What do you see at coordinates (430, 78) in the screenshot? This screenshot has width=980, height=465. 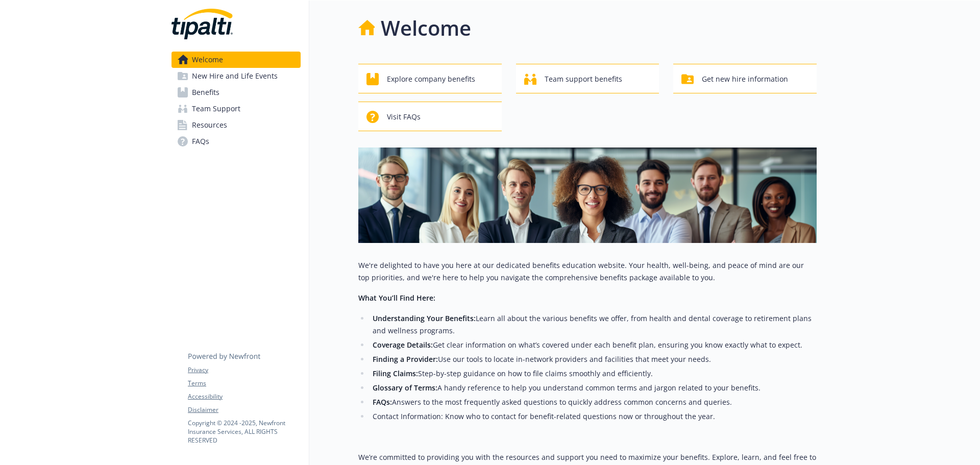 I see `button: Explore company benefits` at bounding box center [430, 78].